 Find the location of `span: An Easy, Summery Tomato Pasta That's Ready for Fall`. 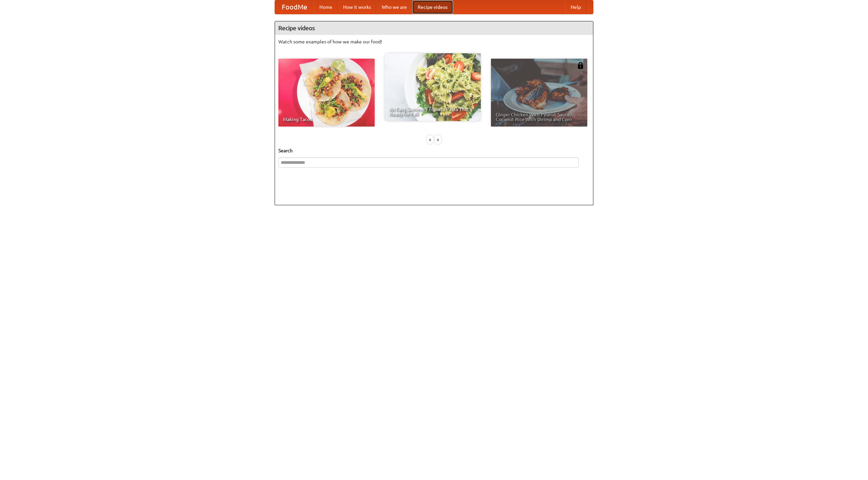

span: An Easy, Summery Tomato Pasta That's Ready for Fall is located at coordinates (433, 112).